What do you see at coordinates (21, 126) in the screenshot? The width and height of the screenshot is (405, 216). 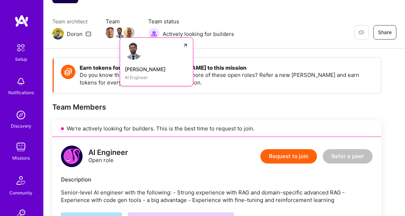 I see `div: Discovery` at bounding box center [21, 126].